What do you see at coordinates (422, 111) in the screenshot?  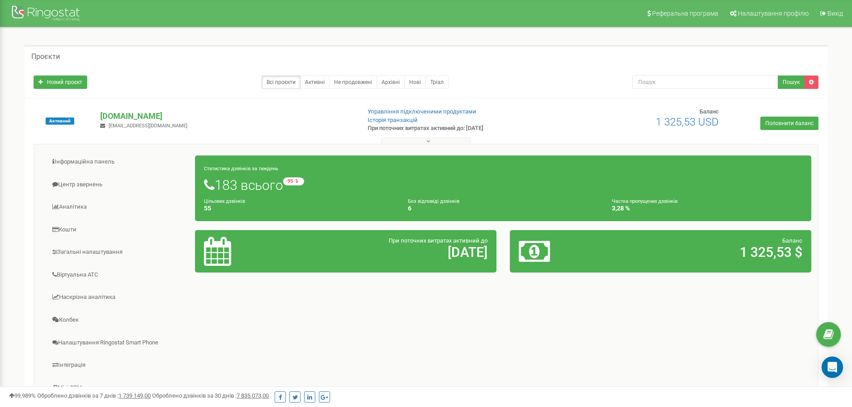 I see `a: Управління підключеними продуктами` at bounding box center [422, 111].